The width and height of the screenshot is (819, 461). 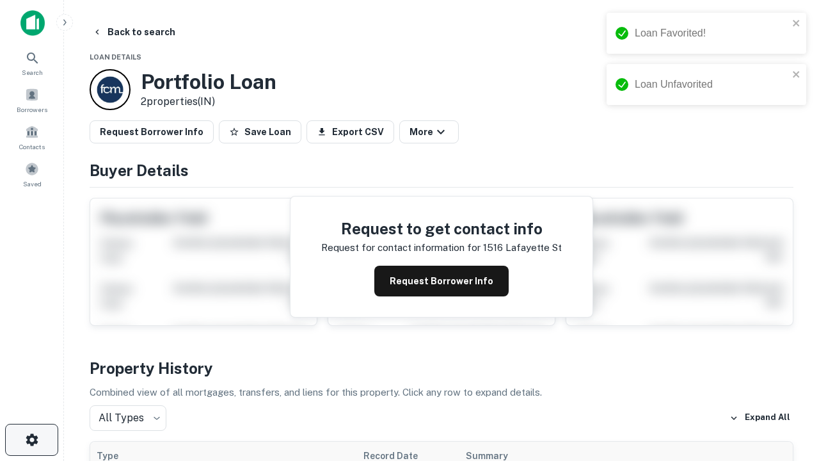 I want to click on button: Back to search, so click(x=134, y=32).